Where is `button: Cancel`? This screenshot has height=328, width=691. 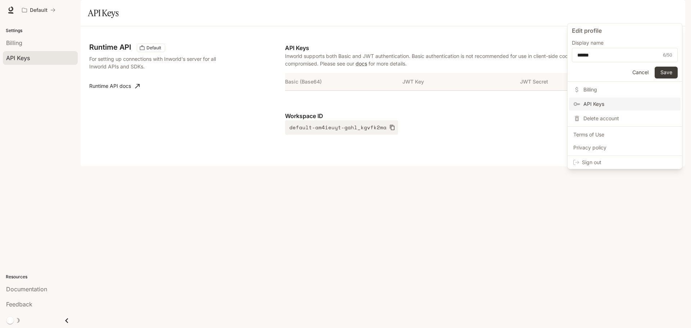
button: Cancel is located at coordinates (640, 72).